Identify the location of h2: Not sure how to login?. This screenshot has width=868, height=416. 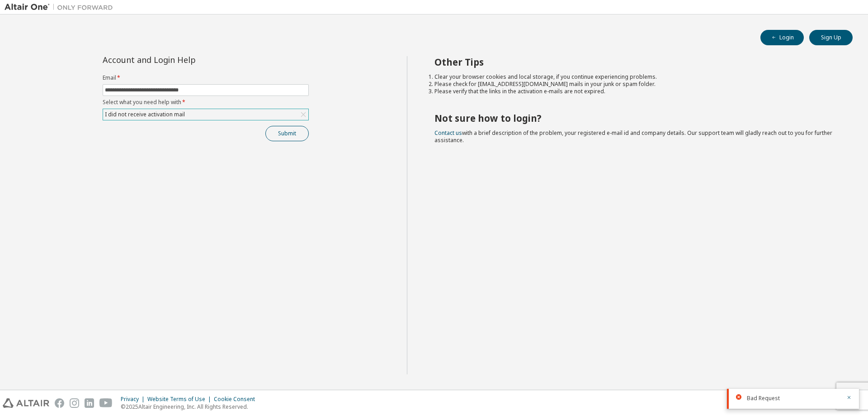
(636, 118).